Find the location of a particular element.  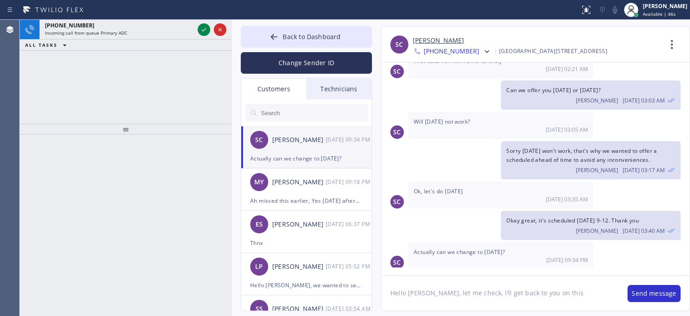

div: 08/22/2025 9:17 AM is located at coordinates (590, 160).